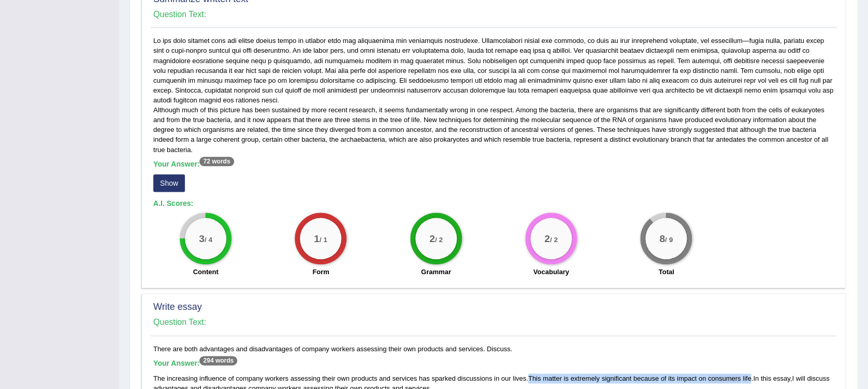 This screenshot has width=868, height=389. Describe the element at coordinates (213, 379) in the screenshot. I see `span: influence` at that location.